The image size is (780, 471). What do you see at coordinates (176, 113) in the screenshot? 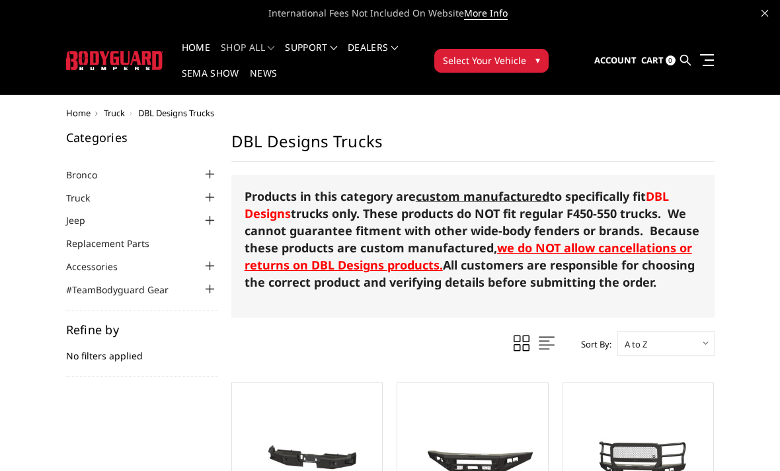
I see `span: DBL Designs Trucks` at bounding box center [176, 113].